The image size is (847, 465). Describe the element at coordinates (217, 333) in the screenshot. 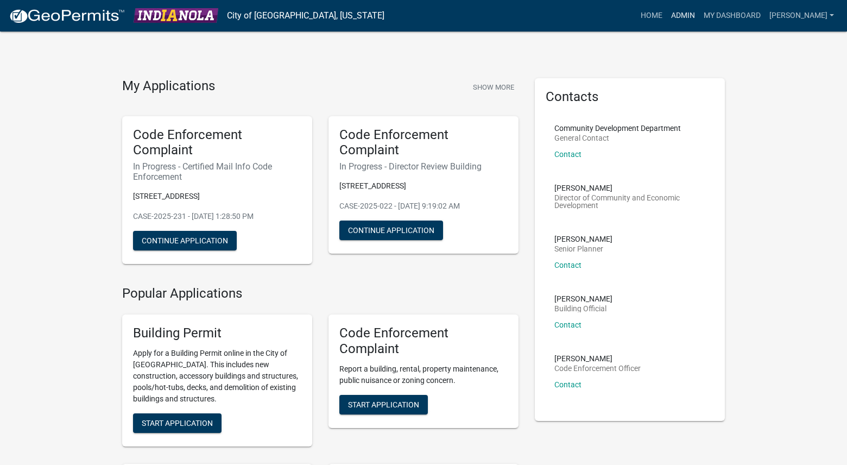

I see `h5: Building Permit` at that location.